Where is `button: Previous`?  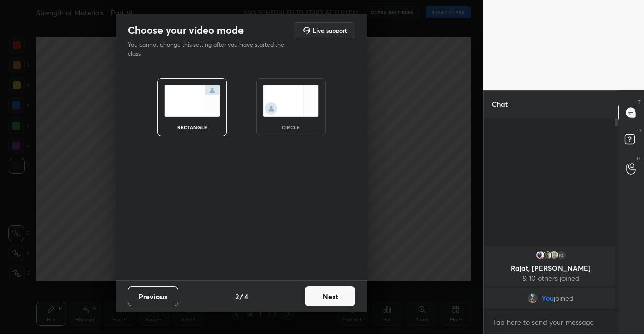 button: Previous is located at coordinates (153, 296).